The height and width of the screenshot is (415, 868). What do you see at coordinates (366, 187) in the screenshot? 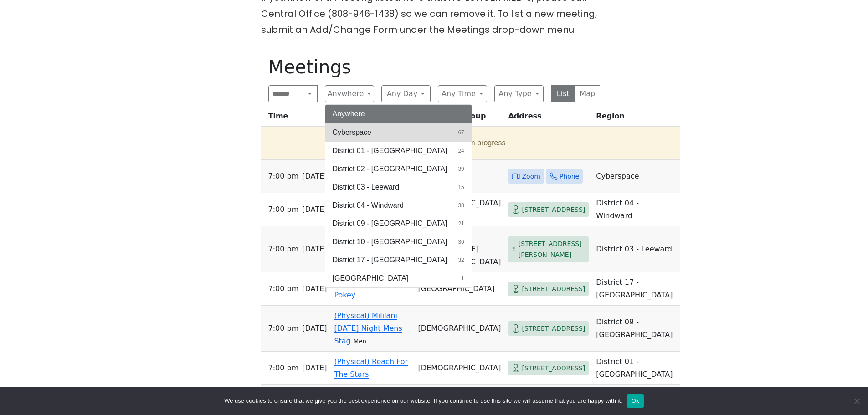
I see `span: District 03 - Leeward` at bounding box center [366, 187].